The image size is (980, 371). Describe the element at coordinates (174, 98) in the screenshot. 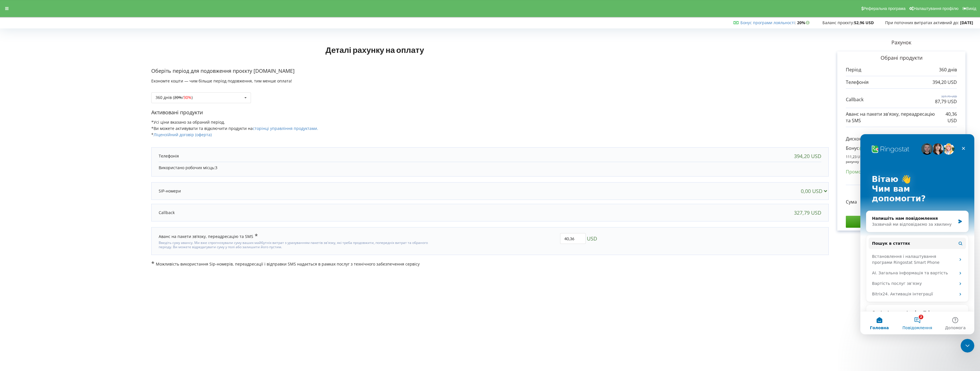

I see `div: 360 днів ( / )` at that location.